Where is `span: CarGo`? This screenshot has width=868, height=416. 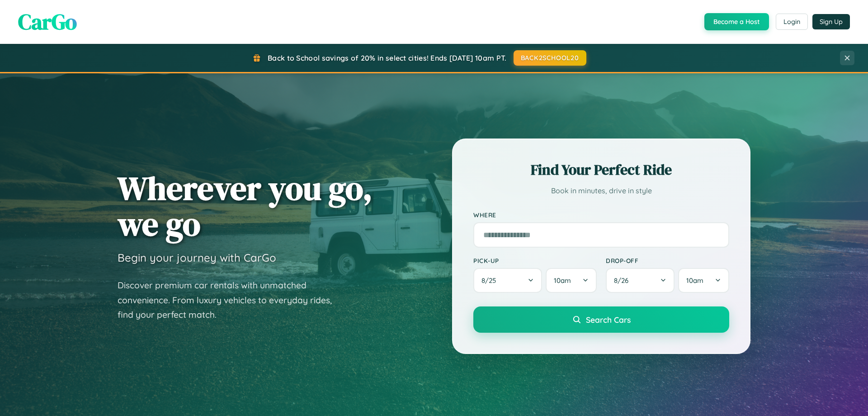
span: CarGo is located at coordinates (47, 22).